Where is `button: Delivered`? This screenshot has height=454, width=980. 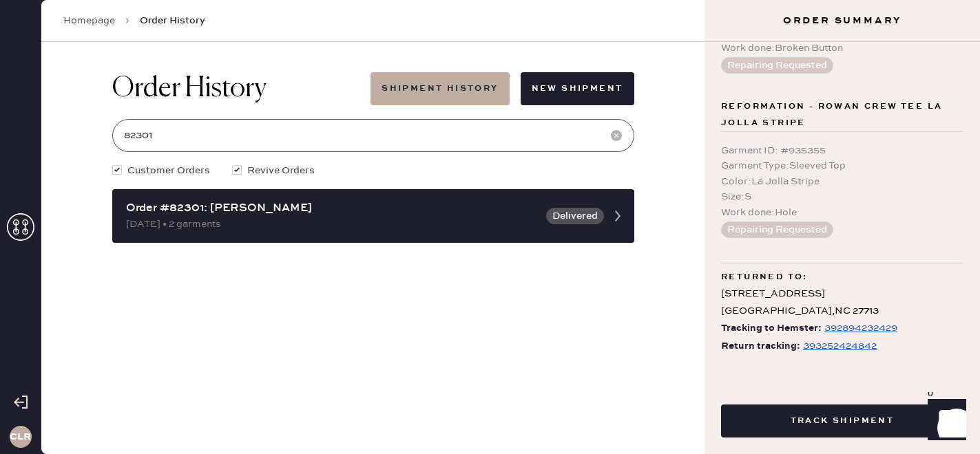 button: Delivered is located at coordinates (575, 216).